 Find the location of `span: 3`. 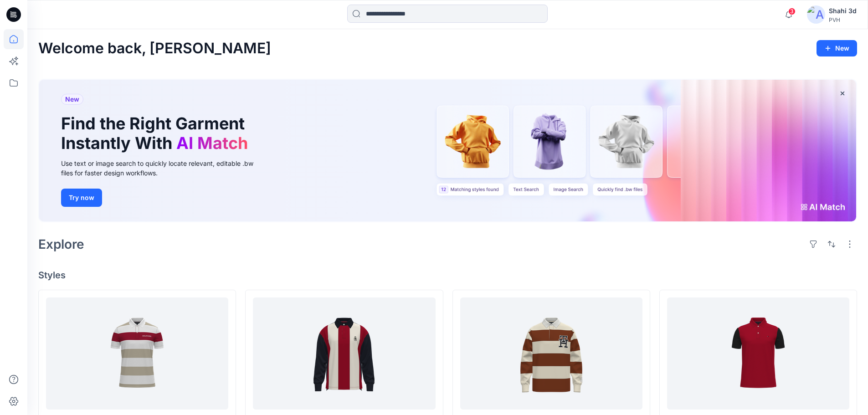

span: 3 is located at coordinates (792, 11).